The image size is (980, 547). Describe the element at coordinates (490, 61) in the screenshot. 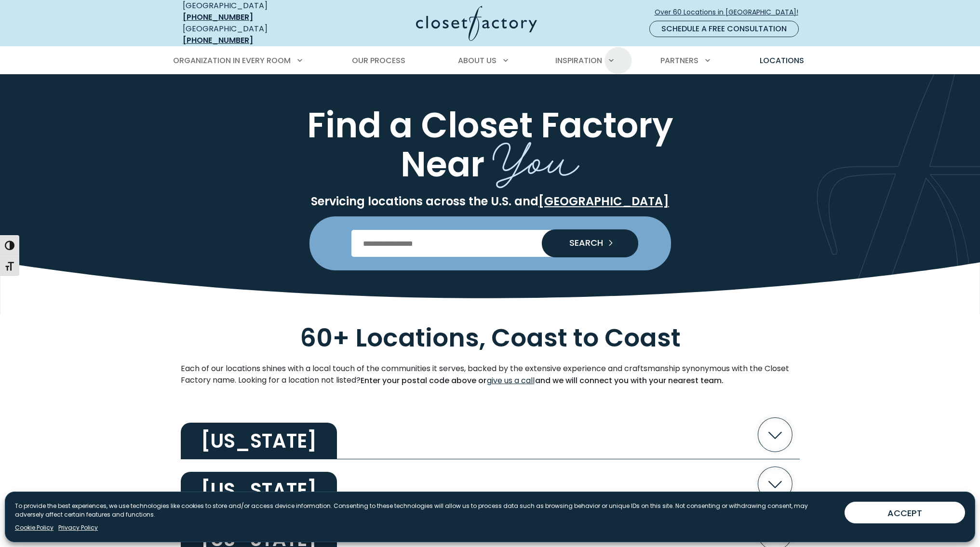

I see `nav: Primary Menu` at that location.